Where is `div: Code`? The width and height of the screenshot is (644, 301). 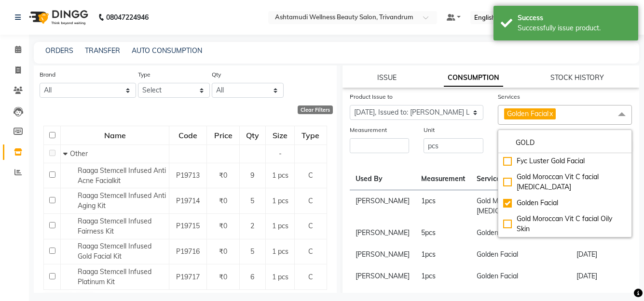 div: Code is located at coordinates (188, 135).